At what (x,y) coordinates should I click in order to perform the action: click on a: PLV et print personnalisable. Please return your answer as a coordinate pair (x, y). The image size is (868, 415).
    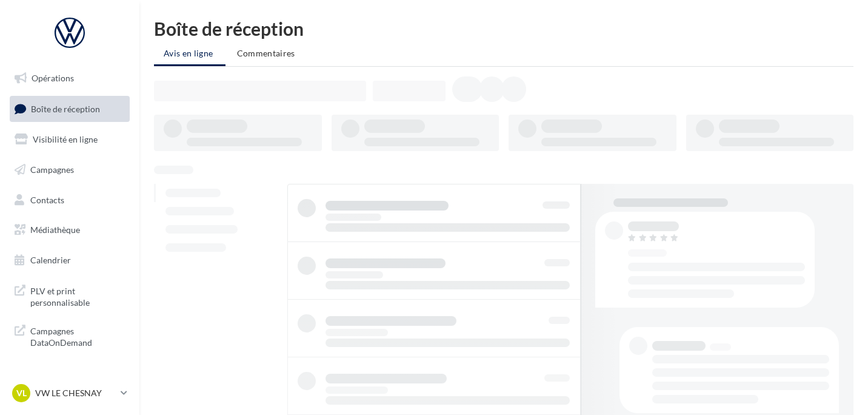
    Looking at the image, I should click on (70, 296).